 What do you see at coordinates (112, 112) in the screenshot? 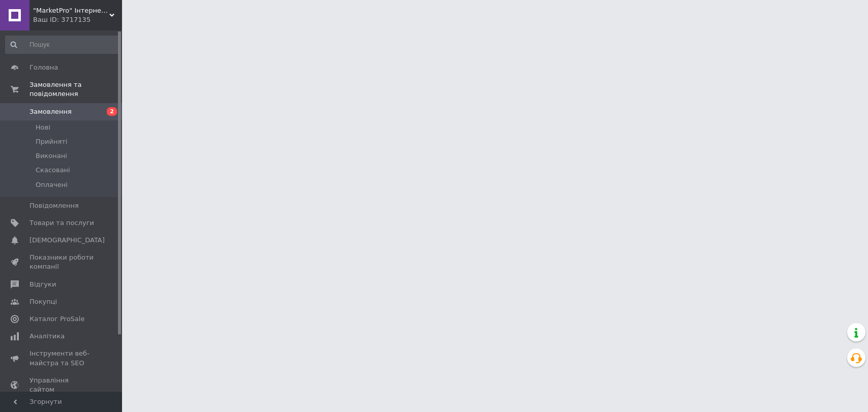
I see `span: 2` at bounding box center [112, 112].